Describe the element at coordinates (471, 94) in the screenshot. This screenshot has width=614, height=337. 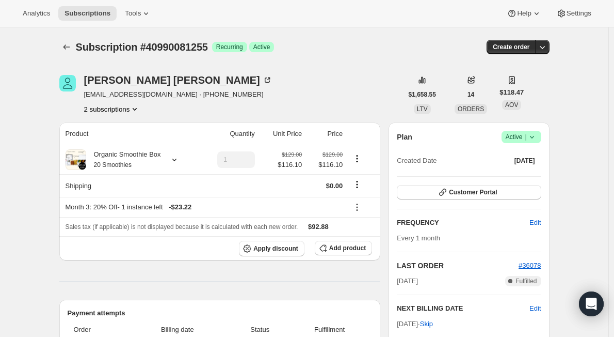
I see `button: 14` at that location.